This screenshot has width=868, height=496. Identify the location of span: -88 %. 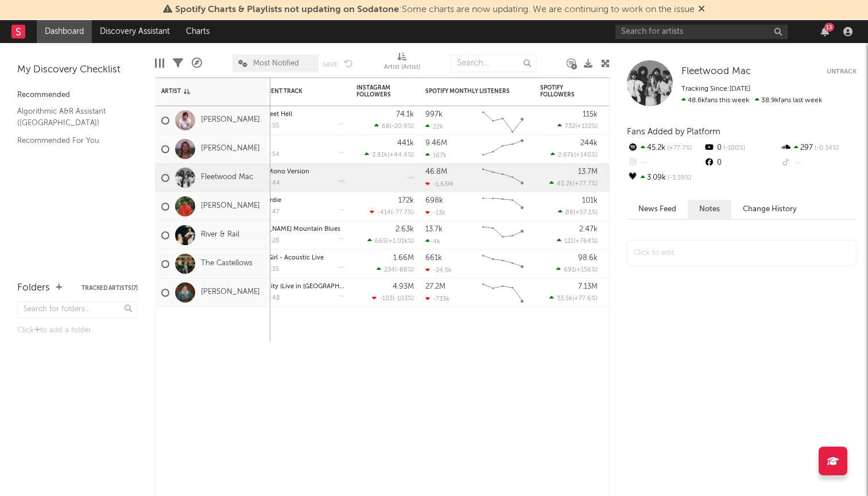
(404, 270).